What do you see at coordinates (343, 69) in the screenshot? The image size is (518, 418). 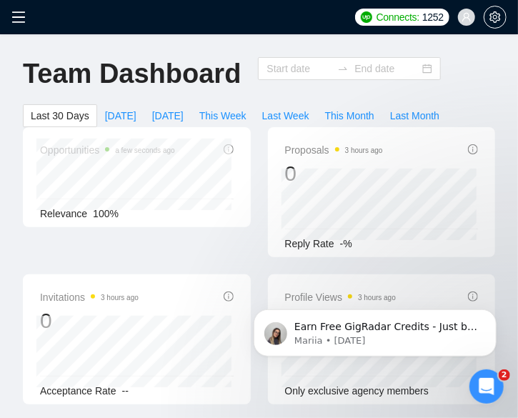 I see `span: to` at bounding box center [343, 69].